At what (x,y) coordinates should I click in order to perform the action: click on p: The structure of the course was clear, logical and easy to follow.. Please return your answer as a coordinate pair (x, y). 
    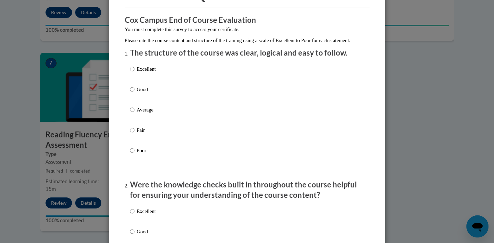
    Looking at the image, I should click on (247, 53).